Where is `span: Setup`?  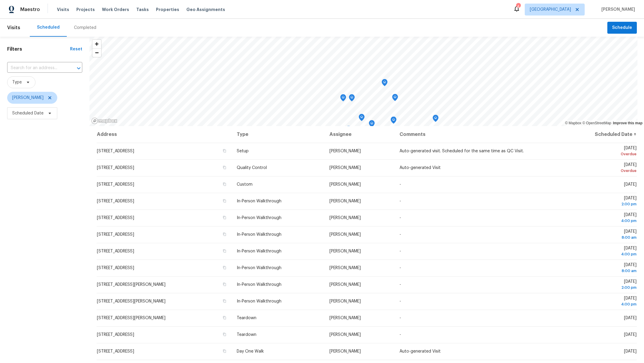 span: Setup is located at coordinates (243, 151).